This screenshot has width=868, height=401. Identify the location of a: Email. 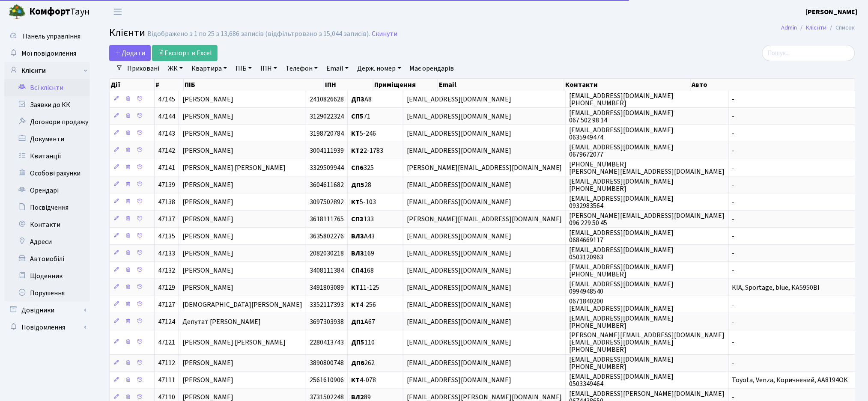
(337, 68).